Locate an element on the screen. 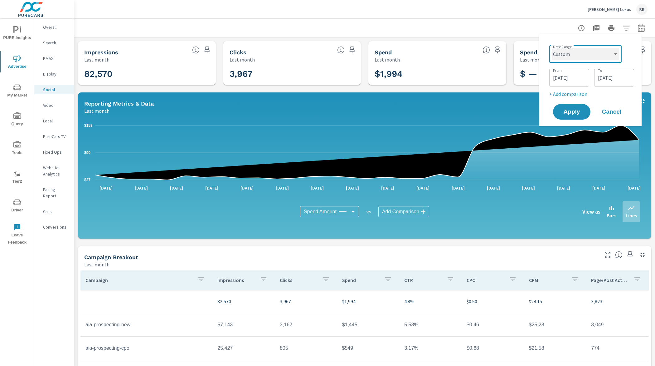 Image resolution: width=655 pixels, height=366 pixels. h3: 82,570 is located at coordinates (147, 74).